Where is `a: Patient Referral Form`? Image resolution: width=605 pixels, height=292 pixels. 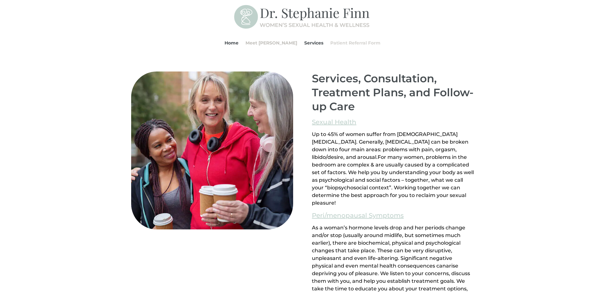
a: Patient Referral Form is located at coordinates (356, 43).